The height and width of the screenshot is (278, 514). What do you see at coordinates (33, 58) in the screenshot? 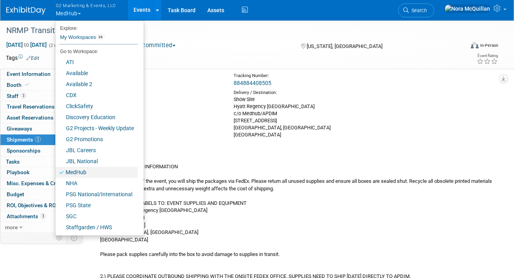
I see `a: Edit` at bounding box center [33, 58].